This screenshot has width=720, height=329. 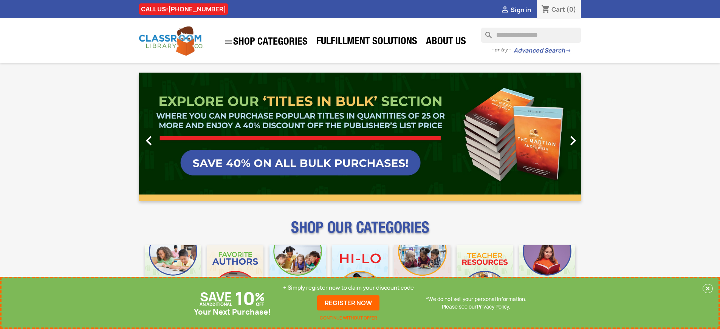 I want to click on img: CLC_HiLo_Mobile.jpg, so click(x=360, y=273).